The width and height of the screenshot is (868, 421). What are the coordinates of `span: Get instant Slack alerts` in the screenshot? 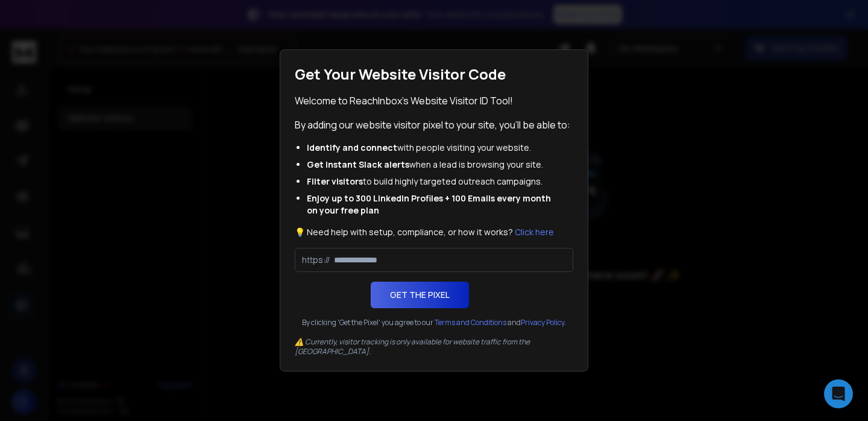 It's located at (358, 164).